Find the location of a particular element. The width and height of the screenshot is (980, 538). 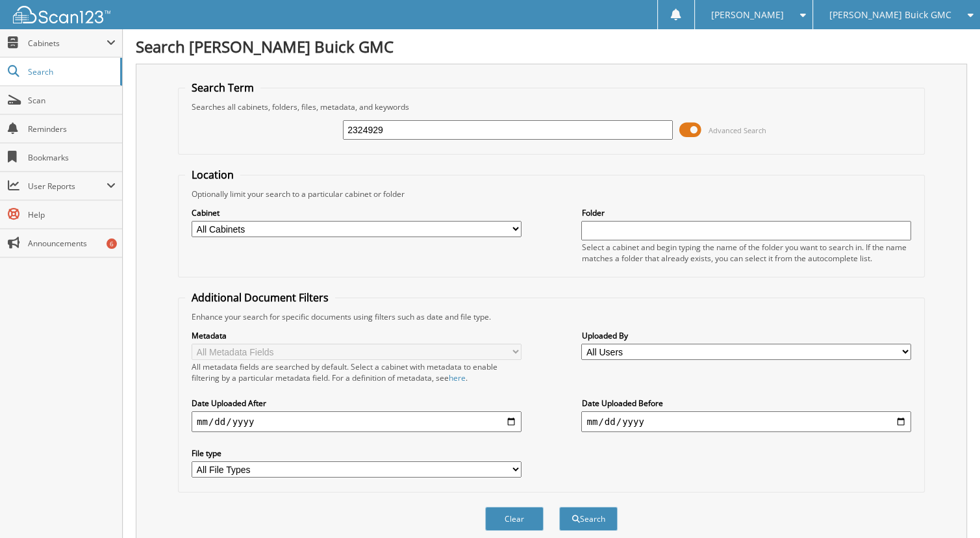

button: Clear is located at coordinates (514, 518).